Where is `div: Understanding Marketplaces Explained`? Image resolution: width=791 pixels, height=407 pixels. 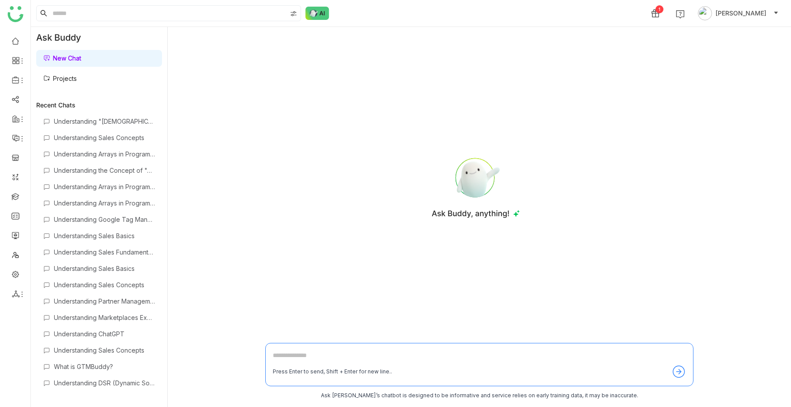
div: Understanding Marketplaces Explained is located at coordinates (104, 317).